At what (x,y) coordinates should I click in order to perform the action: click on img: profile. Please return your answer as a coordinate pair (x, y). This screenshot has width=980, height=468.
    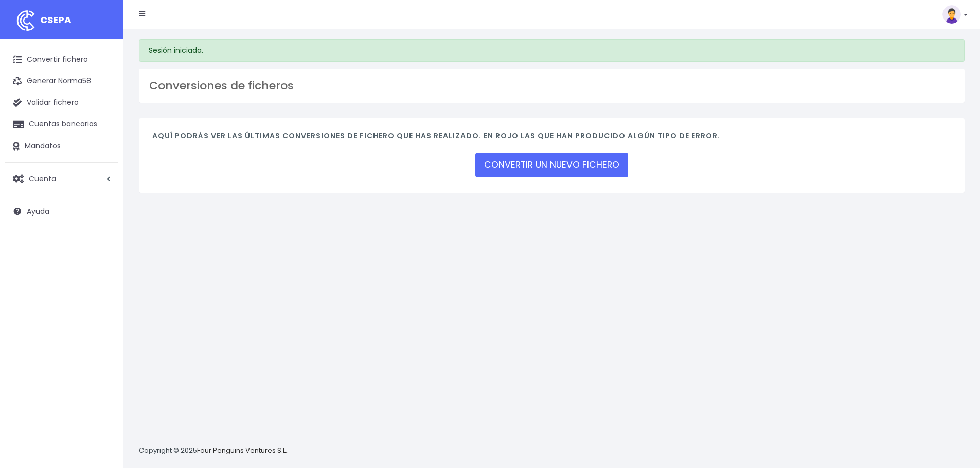
    Looking at the image, I should click on (952, 14).